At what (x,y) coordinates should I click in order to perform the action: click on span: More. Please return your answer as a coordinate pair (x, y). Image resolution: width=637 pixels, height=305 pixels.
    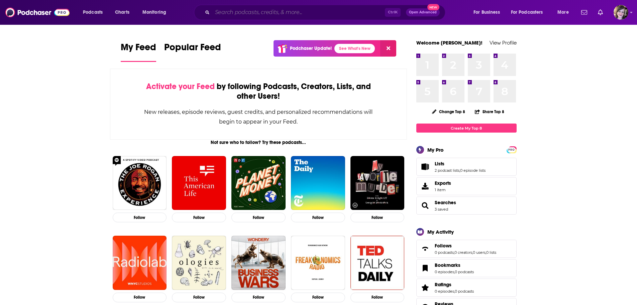
    Looking at the image, I should click on (563, 12).